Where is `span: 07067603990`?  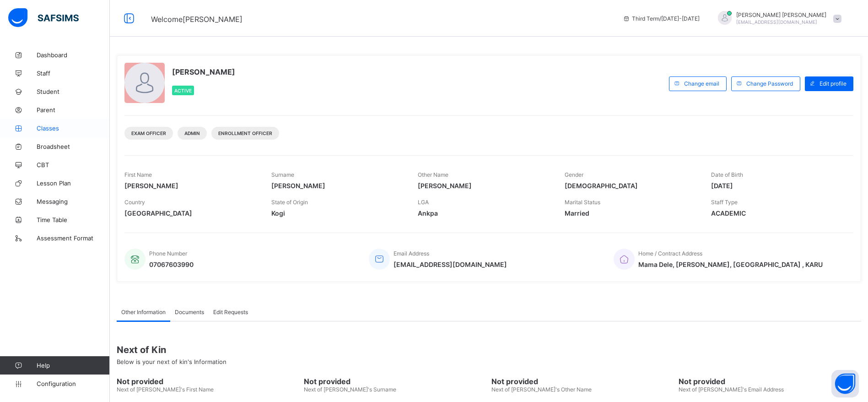
span: 07067603990 is located at coordinates (171, 264).